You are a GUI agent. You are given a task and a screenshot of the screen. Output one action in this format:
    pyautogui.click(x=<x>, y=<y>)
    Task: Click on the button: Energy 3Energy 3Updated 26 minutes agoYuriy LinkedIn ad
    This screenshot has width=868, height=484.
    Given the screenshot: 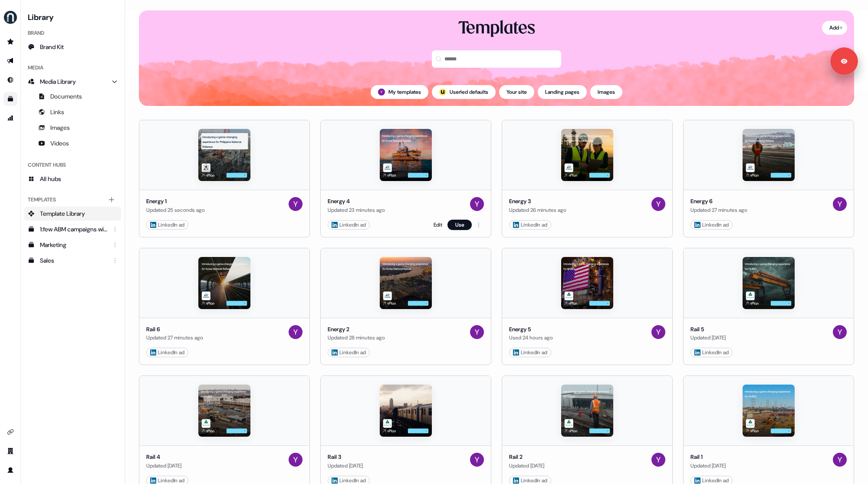 What is the action you would take?
    pyautogui.click(x=587, y=179)
    